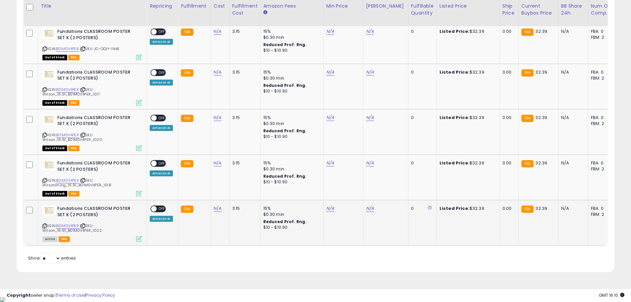  Describe the element at coordinates (71, 92) in the screenshot. I see `span: | SKU: Wilson_16.91_B01M0V4PER_1017` at that location.